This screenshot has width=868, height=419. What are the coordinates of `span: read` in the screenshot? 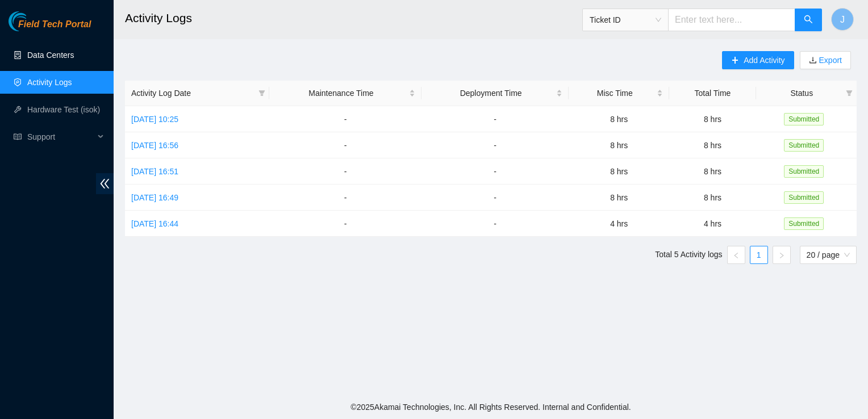 It's located at (18, 137).